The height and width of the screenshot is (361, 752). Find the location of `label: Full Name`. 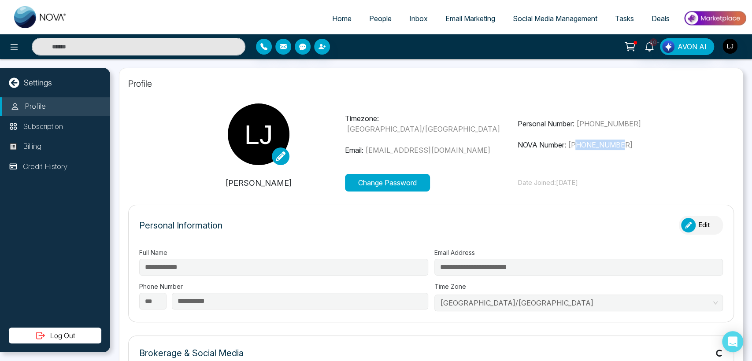

label: Full Name is located at coordinates (284, 252).